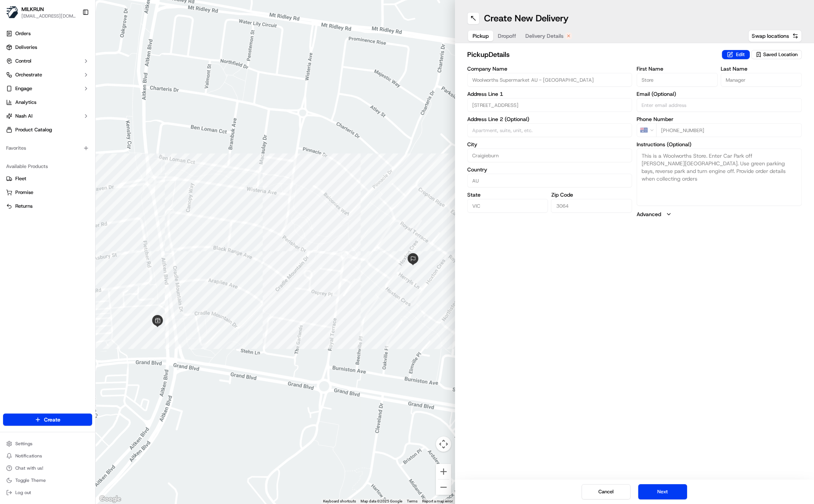  Describe the element at coordinates (381, 501) in the screenshot. I see `span: Map data ©2025 Google` at that location.